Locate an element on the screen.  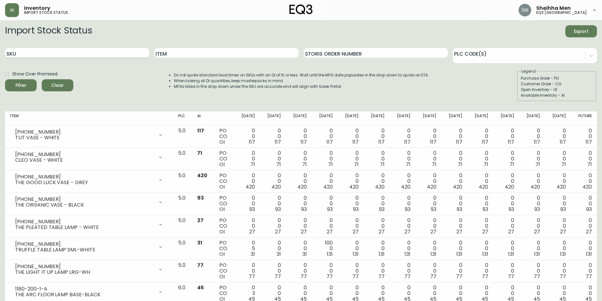
li: Do not quote standard lead times on SKUs with an OI of 10 or less. Wait until the MFG date popula... is located at coordinates (301, 75).